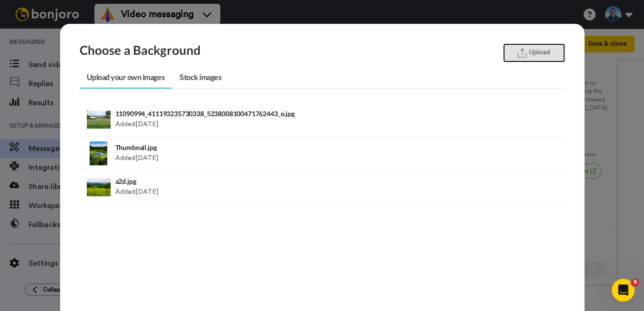 This screenshot has height=311, width=644. Describe the element at coordinates (140, 53) in the screenshot. I see `h3: Choose a Background` at that location.